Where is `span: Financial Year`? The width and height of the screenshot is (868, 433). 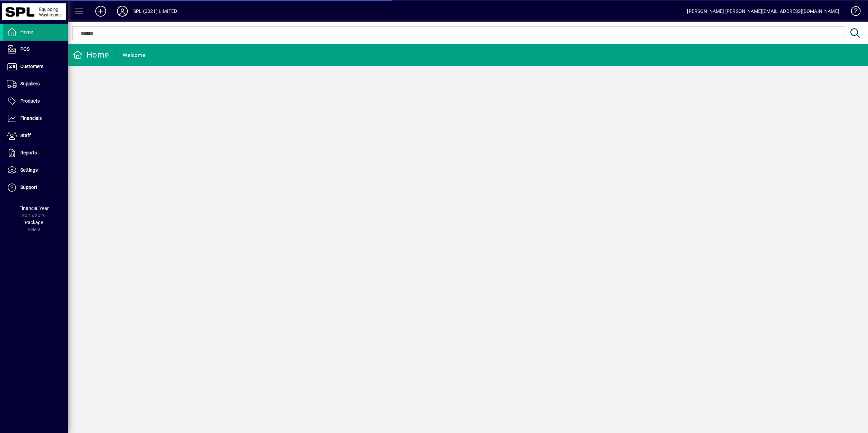 span: Financial Year is located at coordinates (34, 208).